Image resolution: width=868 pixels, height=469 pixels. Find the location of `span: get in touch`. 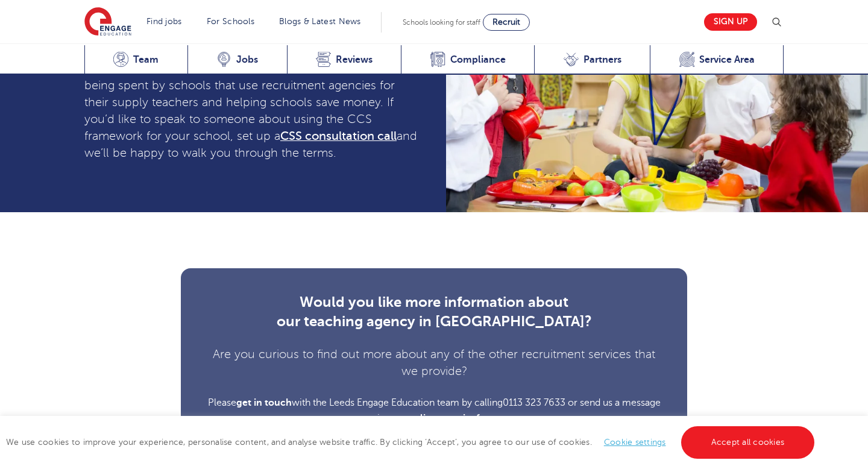

span: get in touch is located at coordinates (264, 403).